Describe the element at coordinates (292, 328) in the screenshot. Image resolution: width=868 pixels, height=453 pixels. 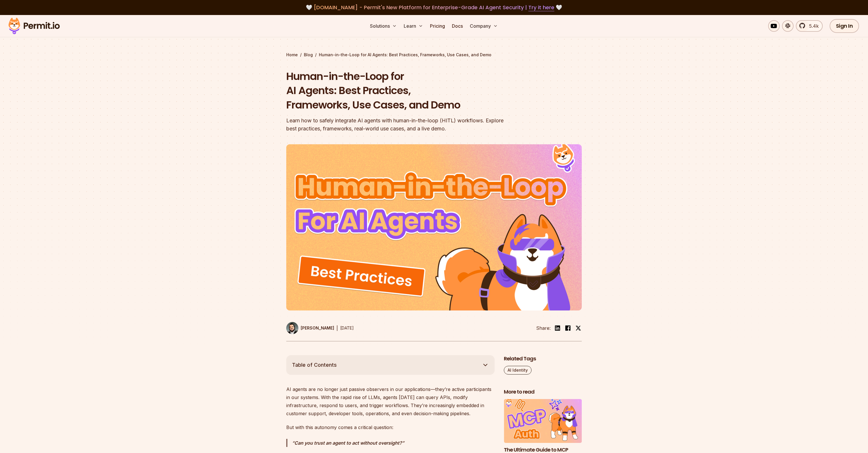
I see `img: Gabriel L. Manor` at that location.